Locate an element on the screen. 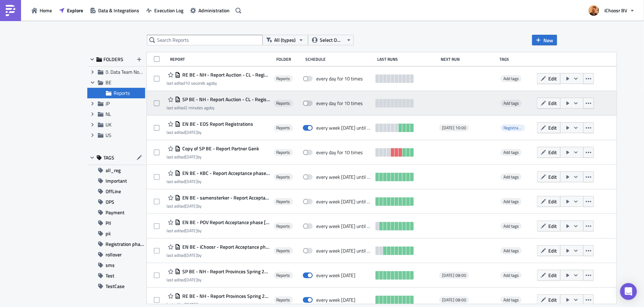 The image size is (644, 307). span: Copy of SP BE - Report Partner Genk is located at coordinates (220, 149).